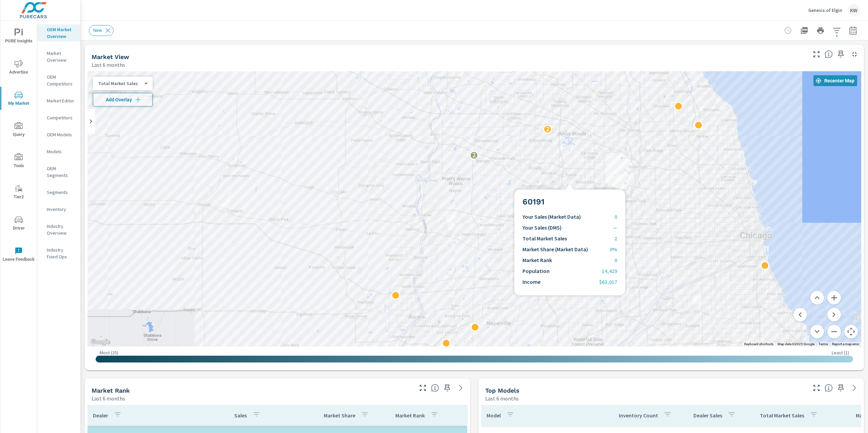 The height and width of the screenshot is (433, 868). What do you see at coordinates (60, 230) in the screenshot?
I see `p: Industry Overview` at bounding box center [60, 230].